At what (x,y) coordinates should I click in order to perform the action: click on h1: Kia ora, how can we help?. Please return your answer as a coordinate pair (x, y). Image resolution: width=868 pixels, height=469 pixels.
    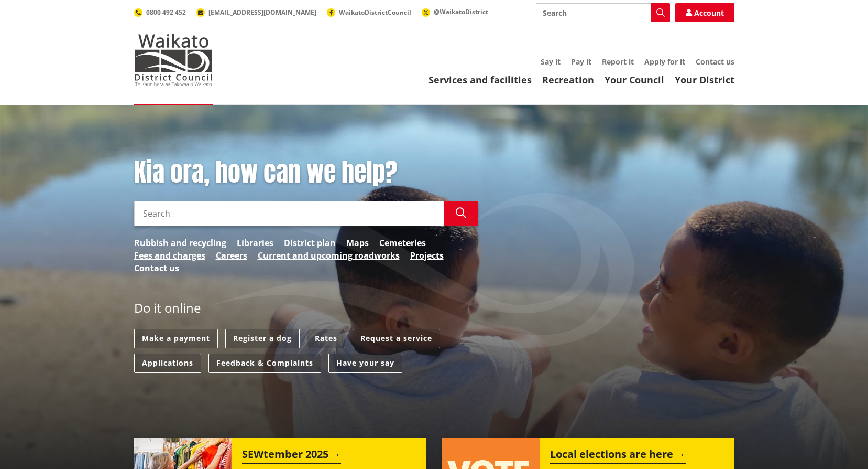
    Looking at the image, I should click on (306, 173).